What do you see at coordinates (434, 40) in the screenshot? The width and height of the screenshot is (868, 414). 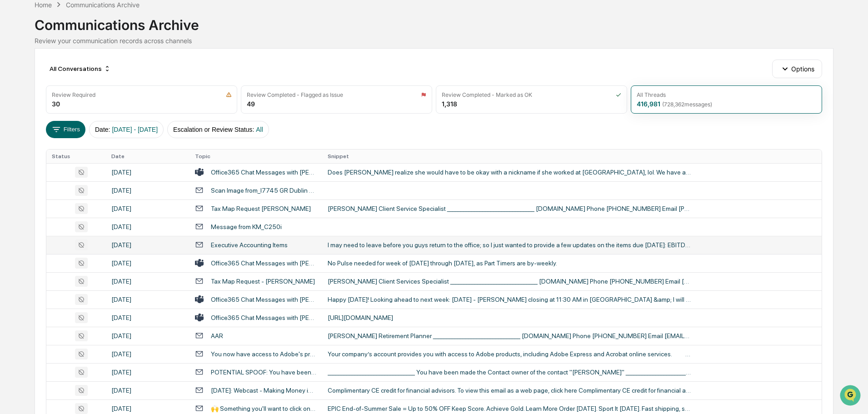 I see `div: Review your communication records across channels` at bounding box center [434, 40].